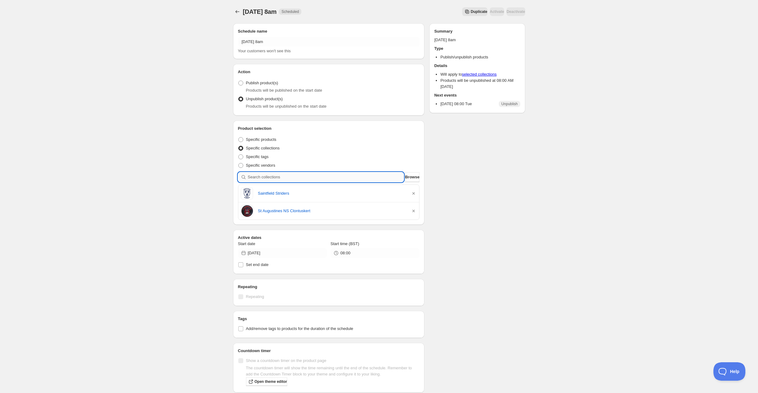  I want to click on span: Add/remove tags to products for the duration of the schedule, so click(299, 328).